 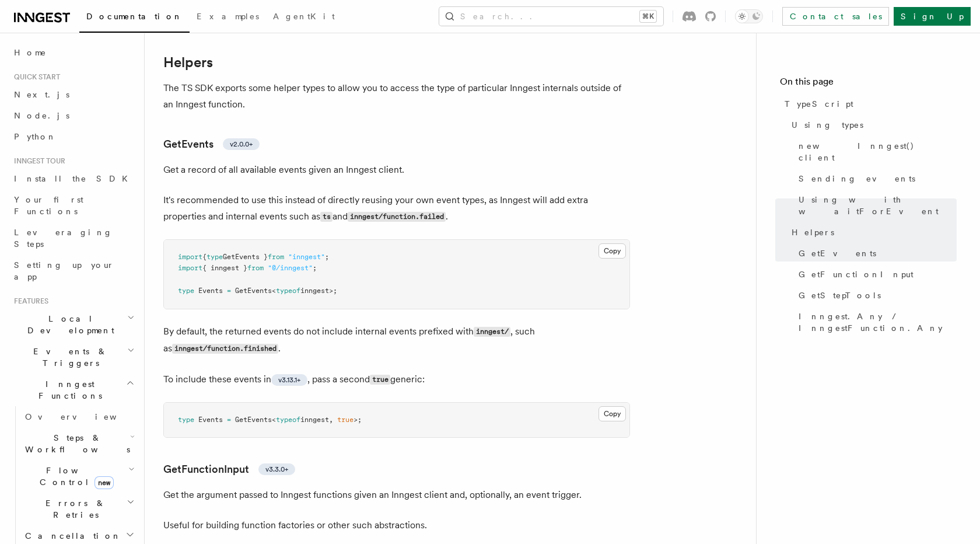 What do you see at coordinates (35, 137) in the screenshot?
I see `span: Python` at bounding box center [35, 137].